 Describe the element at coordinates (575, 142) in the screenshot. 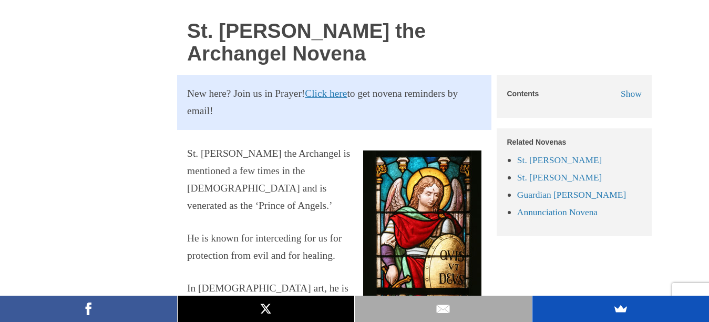

I see `h5: Related Novenas` at that location.